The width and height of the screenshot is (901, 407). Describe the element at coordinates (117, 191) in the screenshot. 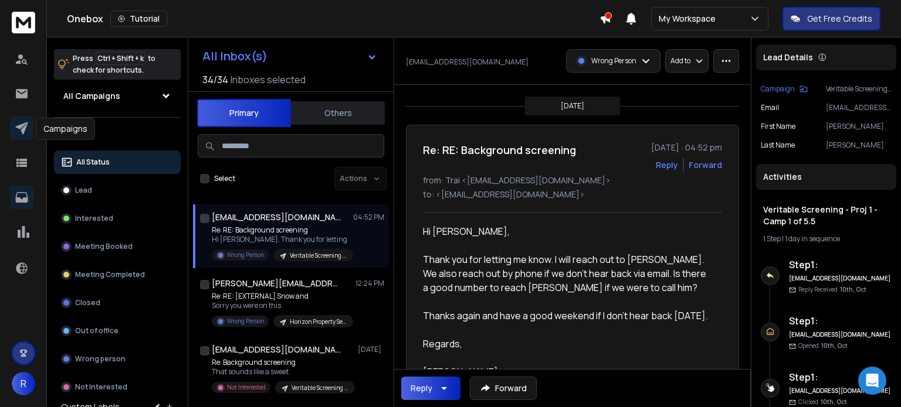

I see `button: Lead` at that location.